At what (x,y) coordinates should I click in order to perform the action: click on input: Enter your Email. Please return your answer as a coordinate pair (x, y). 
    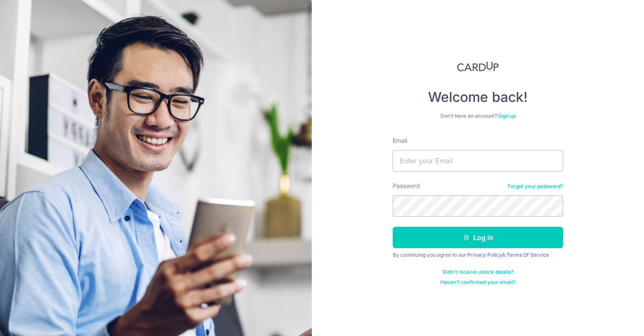
    Looking at the image, I should click on (478, 161).